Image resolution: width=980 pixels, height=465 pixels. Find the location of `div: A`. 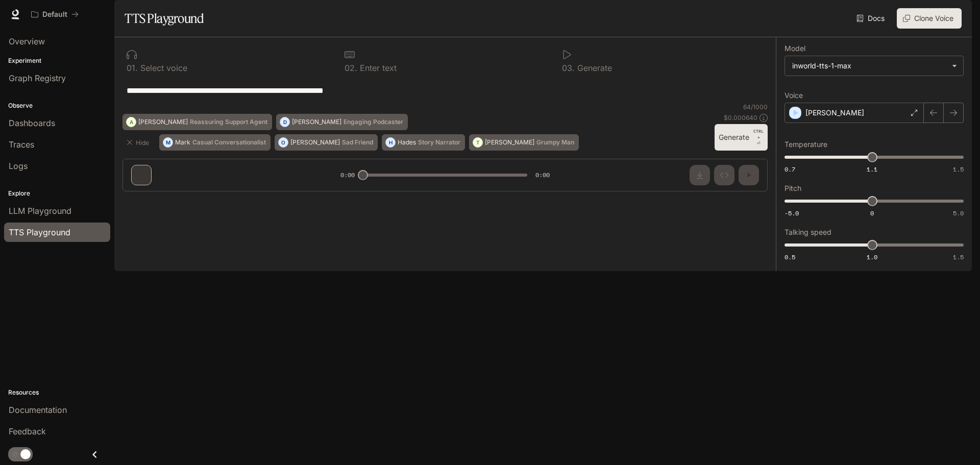

div: A is located at coordinates (132, 122).